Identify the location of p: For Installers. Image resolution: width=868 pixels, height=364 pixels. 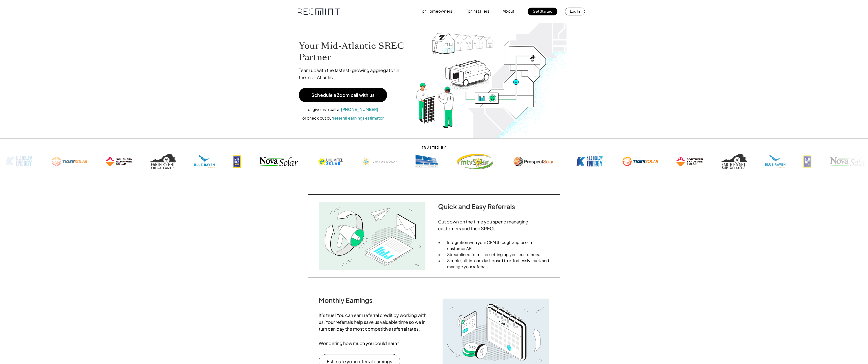
(477, 11).